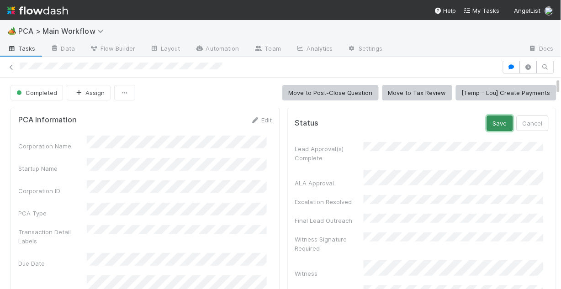  Describe the element at coordinates (482, 11) in the screenshot. I see `span: My Tasks` at that location.